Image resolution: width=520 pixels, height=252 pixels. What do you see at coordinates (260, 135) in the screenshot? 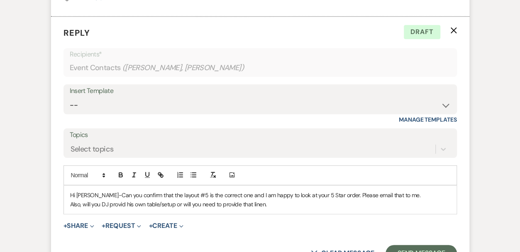
I see `label: Topics` at bounding box center [260, 135].